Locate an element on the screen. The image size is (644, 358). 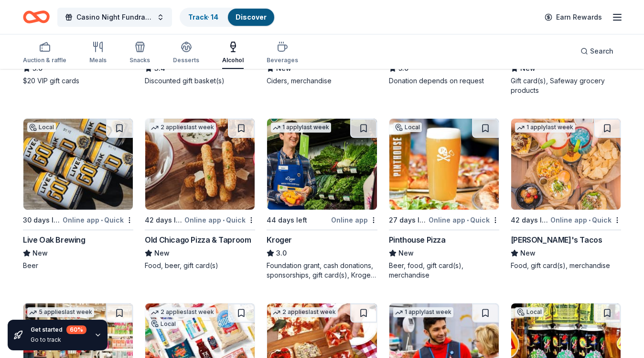
div: Meals is located at coordinates (98, 60).